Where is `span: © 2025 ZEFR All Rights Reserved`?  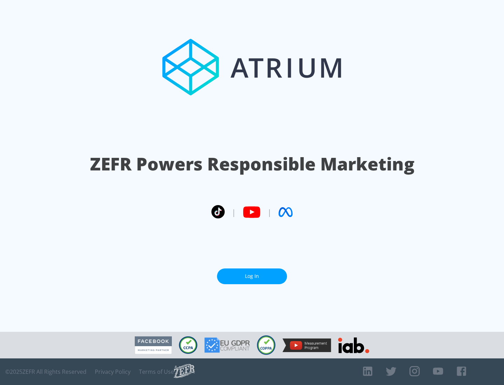 span: © 2025 ZEFR All Rights Reserved is located at coordinates (46, 372).